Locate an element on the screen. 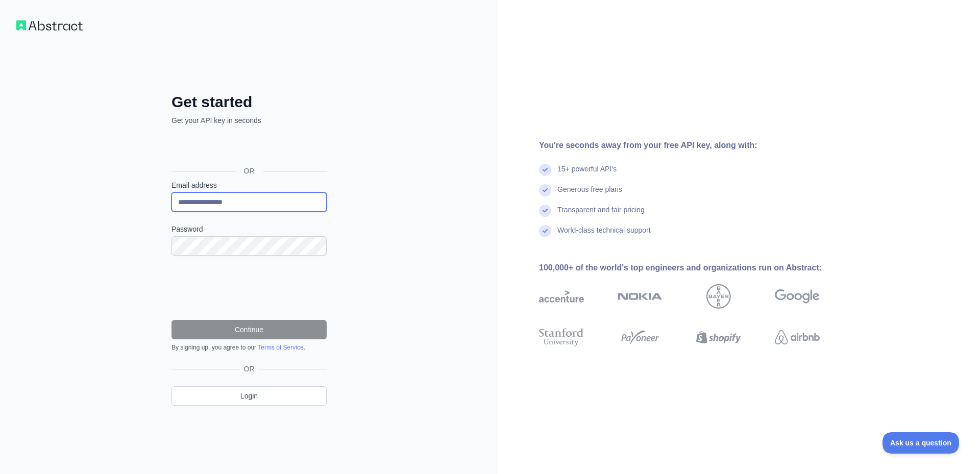 The image size is (980, 474). img: payoneer is located at coordinates (641, 337).